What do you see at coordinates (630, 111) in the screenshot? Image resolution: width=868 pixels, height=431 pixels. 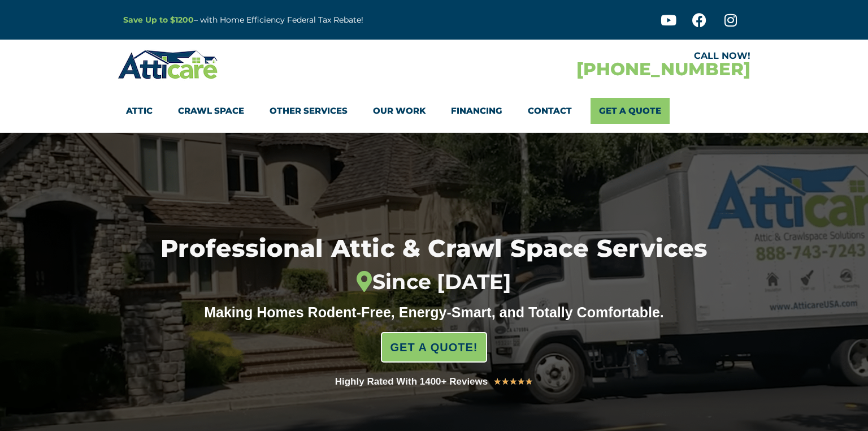 I see `a: Get A Quote` at bounding box center [630, 111].